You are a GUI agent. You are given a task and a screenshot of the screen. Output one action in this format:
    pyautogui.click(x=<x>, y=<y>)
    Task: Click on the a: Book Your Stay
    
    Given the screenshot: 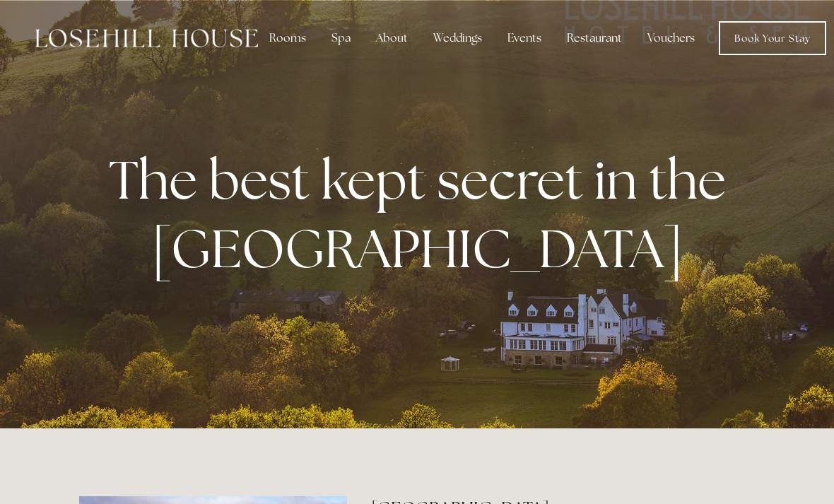 What is the action you would take?
    pyautogui.click(x=773, y=38)
    